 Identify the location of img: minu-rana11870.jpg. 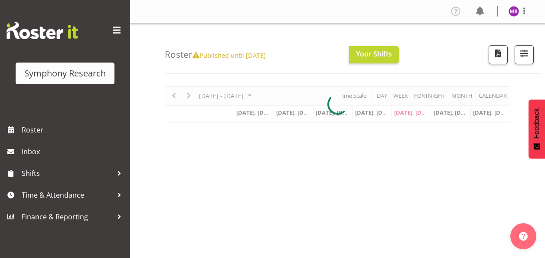
(514, 11).